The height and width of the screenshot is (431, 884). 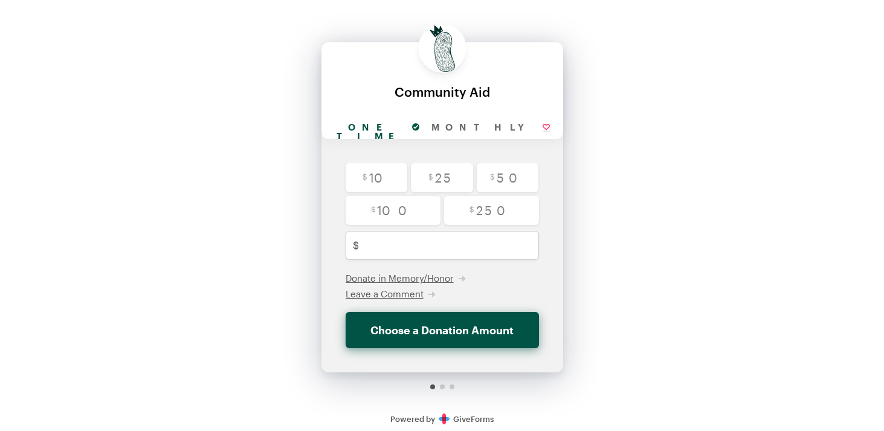 I want to click on a: Secure DonationsPowered byGiveForms, so click(x=442, y=419).